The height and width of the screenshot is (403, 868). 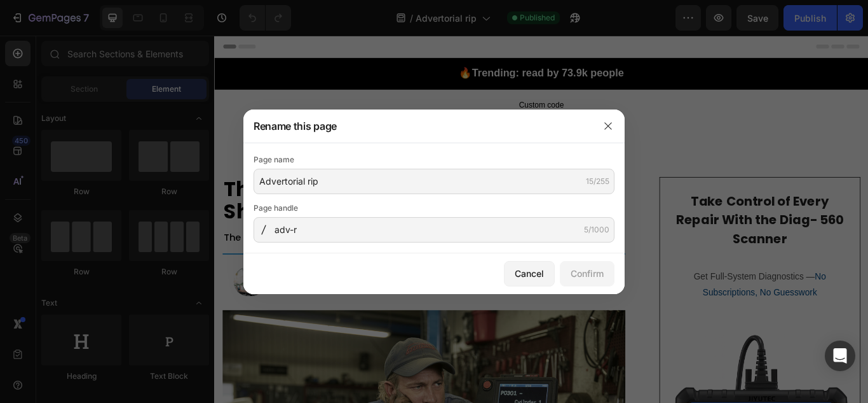 I want to click on strong: 🔥Trending: read by 73.9k people, so click(x=382, y=43).